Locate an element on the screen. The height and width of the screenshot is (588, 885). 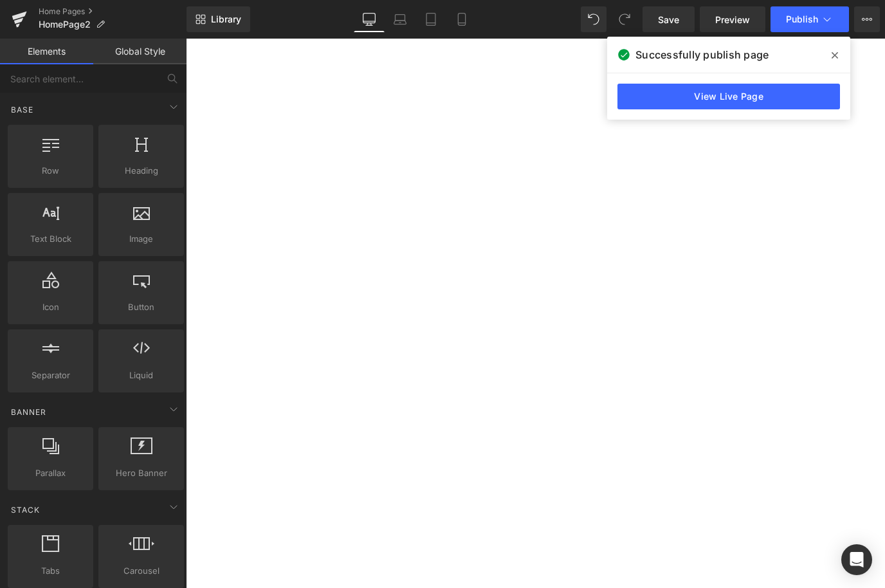
a: Home Pages is located at coordinates (113, 12).